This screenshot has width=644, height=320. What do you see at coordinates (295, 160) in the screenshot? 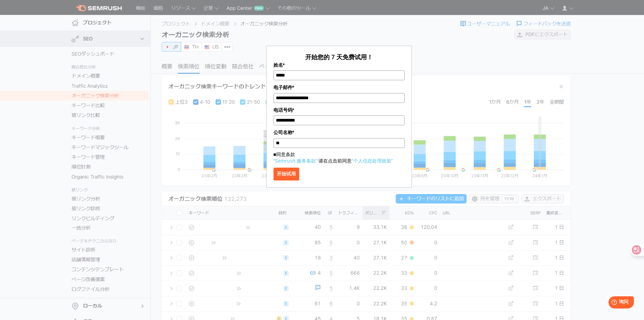
I see `font: “Semrush 服务条款”` at bounding box center [295, 160].